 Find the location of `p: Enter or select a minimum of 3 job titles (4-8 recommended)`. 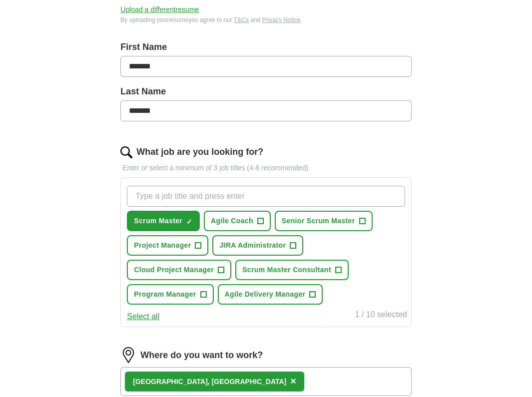

p: Enter or select a minimum of 3 job titles (4-8 recommended) is located at coordinates (266, 168).